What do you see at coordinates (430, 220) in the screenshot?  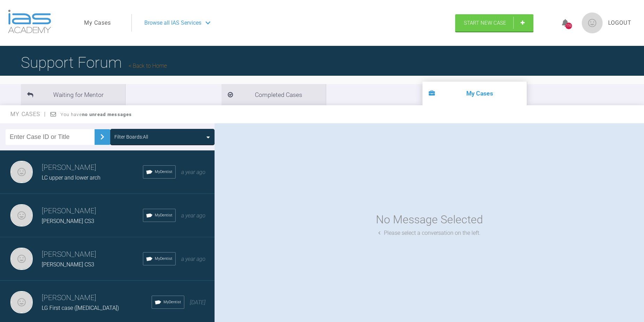 I see `div: No Message Selected` at bounding box center [430, 220].